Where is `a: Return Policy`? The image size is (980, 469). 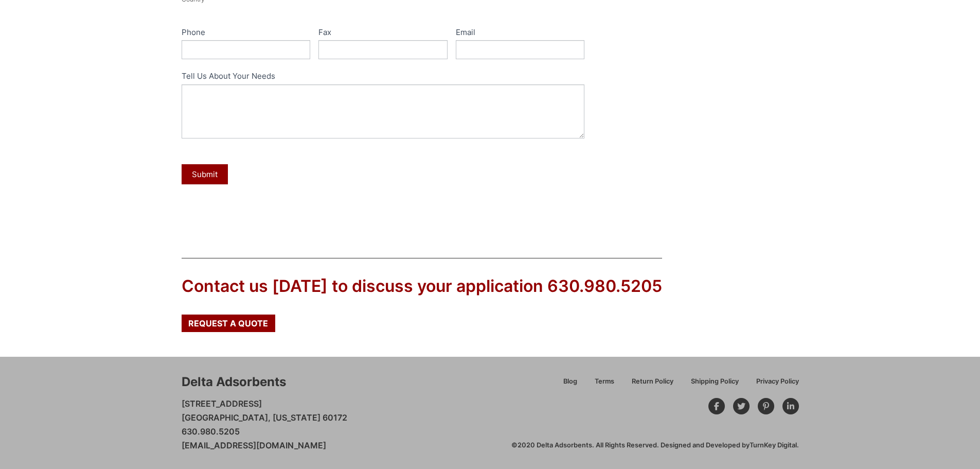
a: Return Policy is located at coordinates (653, 385).